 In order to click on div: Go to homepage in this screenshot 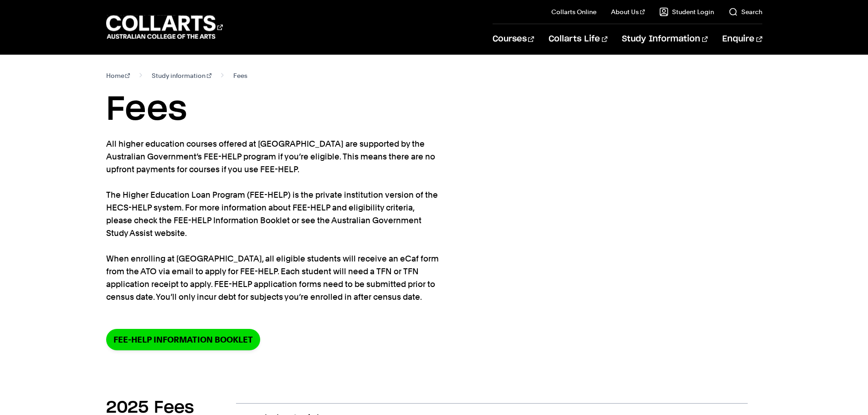, I will do `click(164, 27)`.